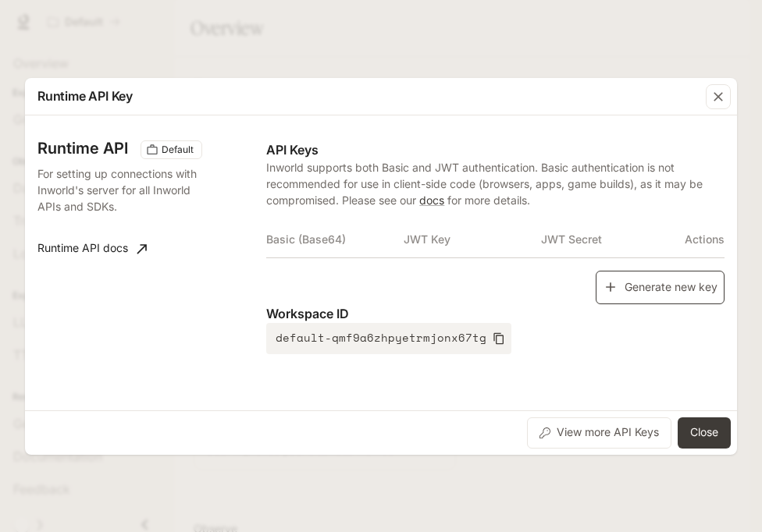  I want to click on div: These keys will apply to your current workspace only, so click(171, 150).